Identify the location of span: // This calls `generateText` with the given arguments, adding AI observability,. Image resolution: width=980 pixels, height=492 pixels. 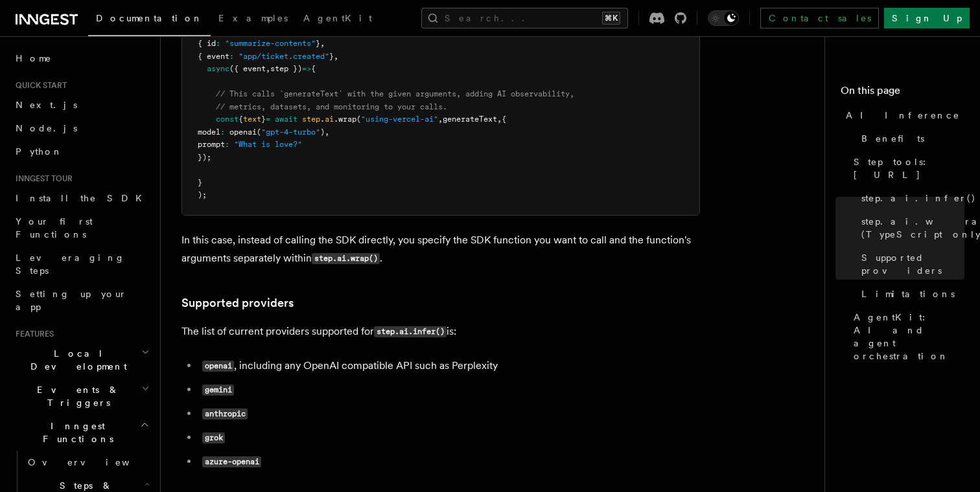
(394, 94).